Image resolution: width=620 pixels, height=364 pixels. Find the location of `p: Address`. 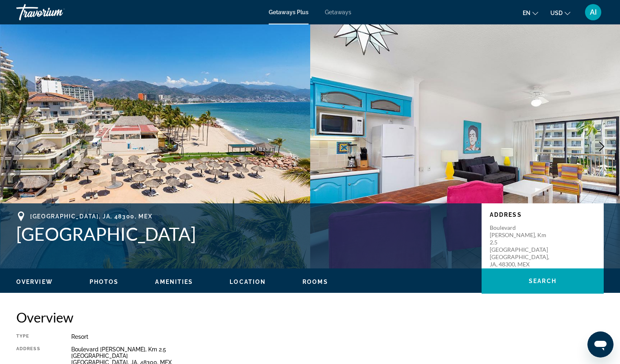

p: Address is located at coordinates (543, 215).